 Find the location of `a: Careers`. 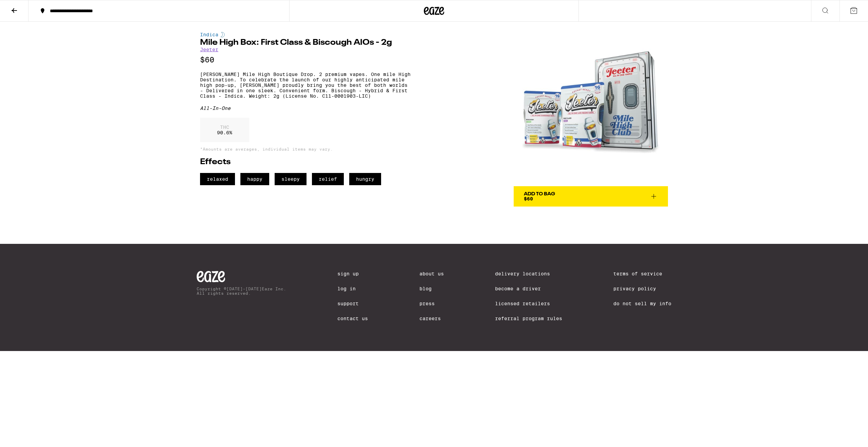

a: Careers is located at coordinates (431, 319).